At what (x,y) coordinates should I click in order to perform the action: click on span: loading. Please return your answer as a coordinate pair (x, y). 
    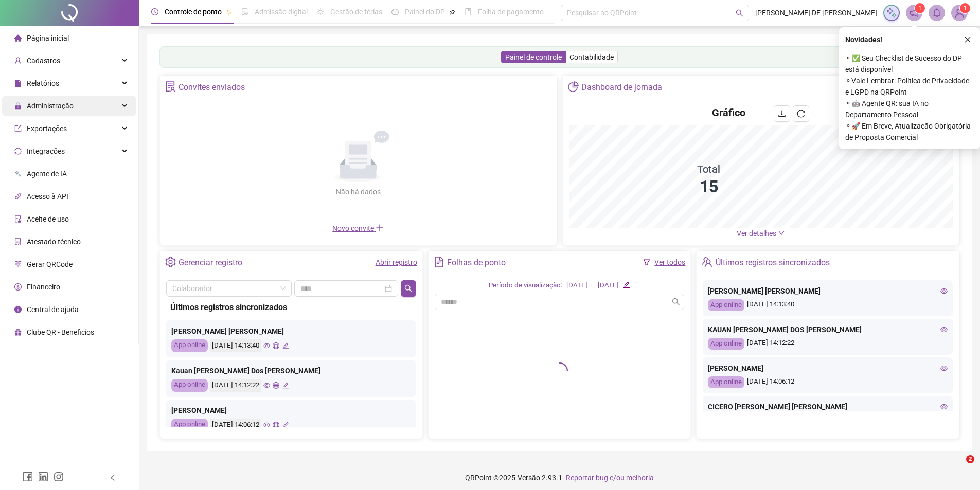
    Looking at the image, I should click on (560, 371).